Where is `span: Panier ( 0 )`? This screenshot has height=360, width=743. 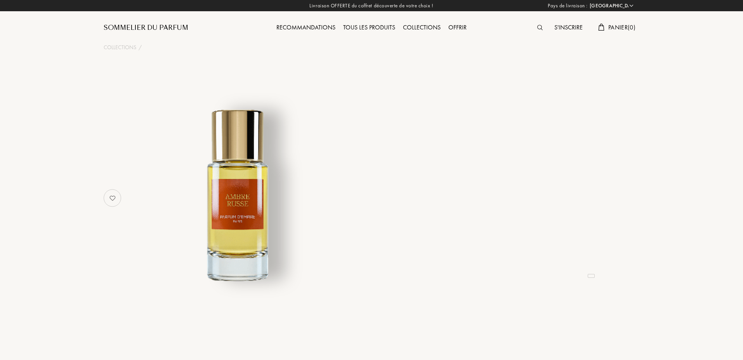
span: Panier ( 0 ) is located at coordinates (622, 27).